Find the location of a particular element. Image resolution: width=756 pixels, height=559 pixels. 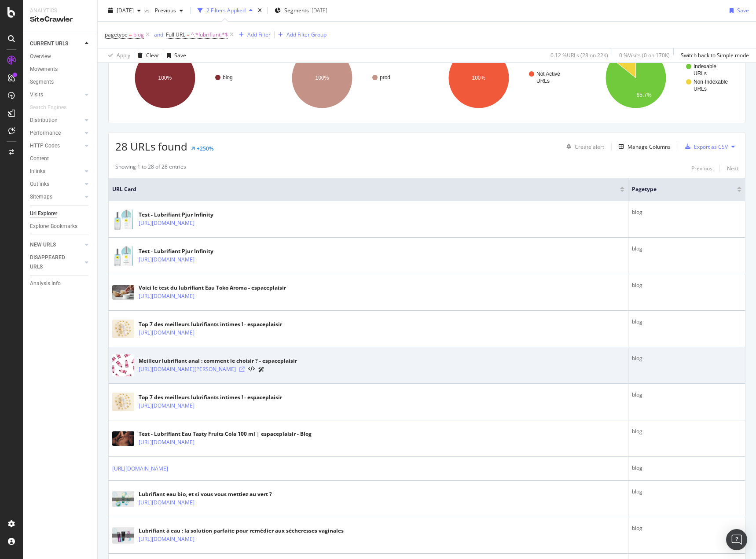

a: Search Engines is located at coordinates (52, 107).